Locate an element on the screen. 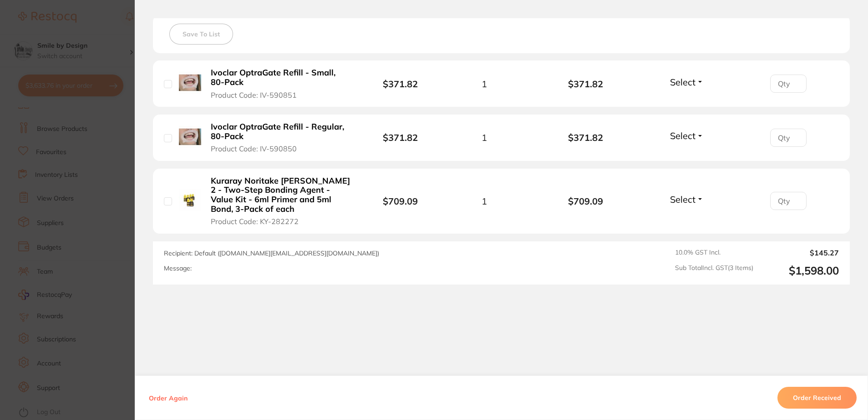  span: Product Code: IV-590850 is located at coordinates (253, 148).